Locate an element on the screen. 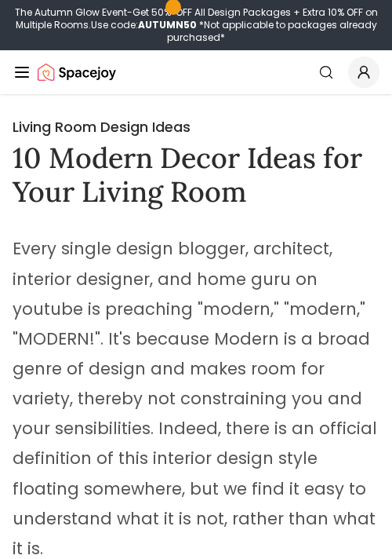  h2: Living Room Design Ideas is located at coordinates (196, 127).